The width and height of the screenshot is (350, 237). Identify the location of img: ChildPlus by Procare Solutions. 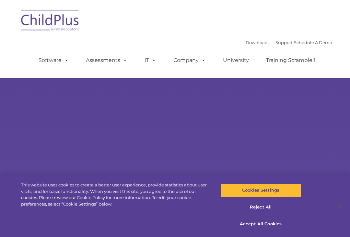
(50, 21).